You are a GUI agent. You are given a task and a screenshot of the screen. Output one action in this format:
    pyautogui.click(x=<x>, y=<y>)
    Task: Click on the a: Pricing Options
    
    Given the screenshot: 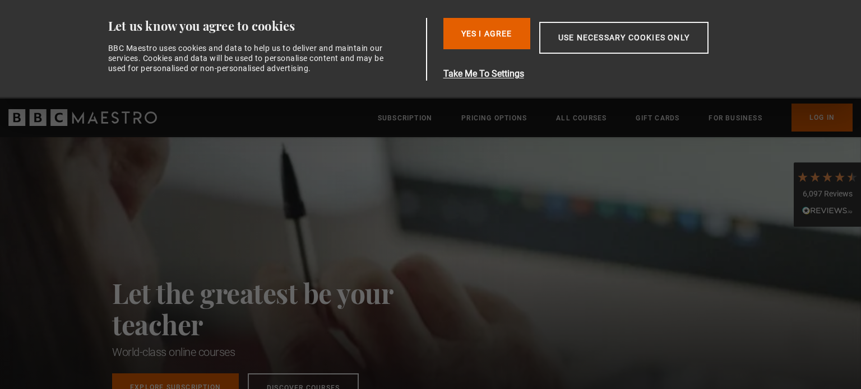 What is the action you would take?
    pyautogui.click(x=494, y=118)
    